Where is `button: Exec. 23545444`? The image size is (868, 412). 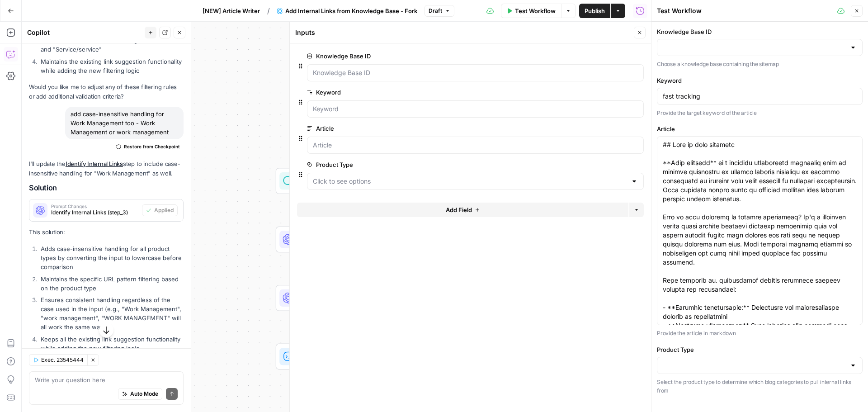 button: Exec. 23545444 is located at coordinates (58, 360).